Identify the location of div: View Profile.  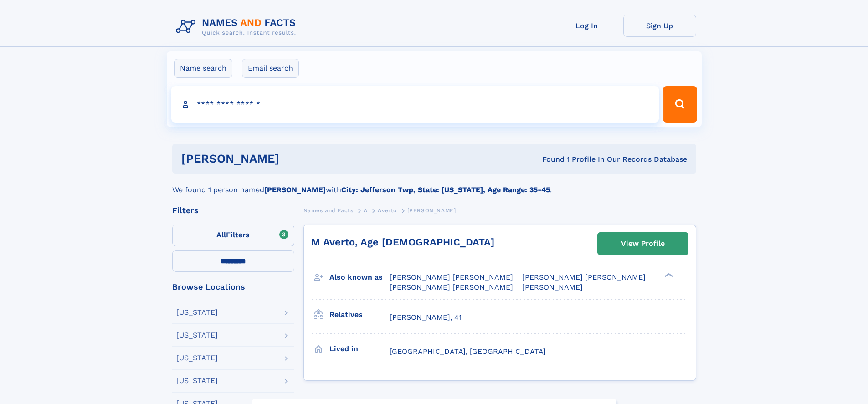
(643, 244).